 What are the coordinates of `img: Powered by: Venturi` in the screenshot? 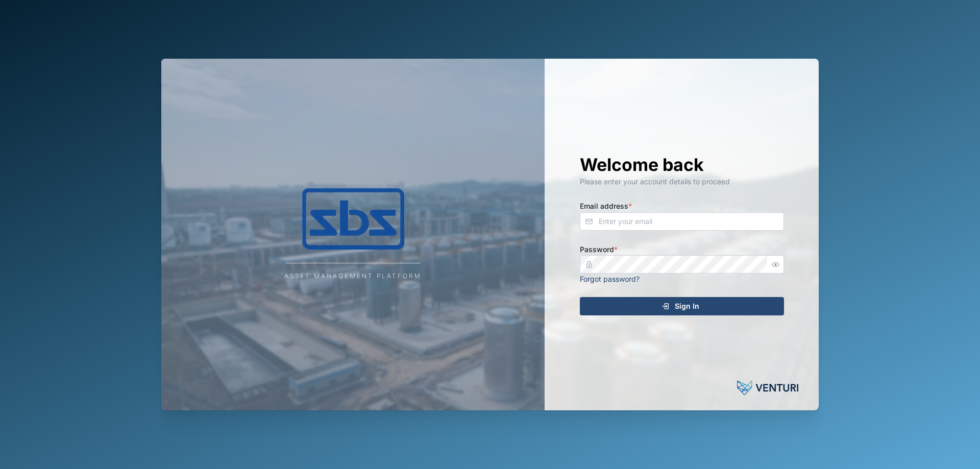 It's located at (768, 388).